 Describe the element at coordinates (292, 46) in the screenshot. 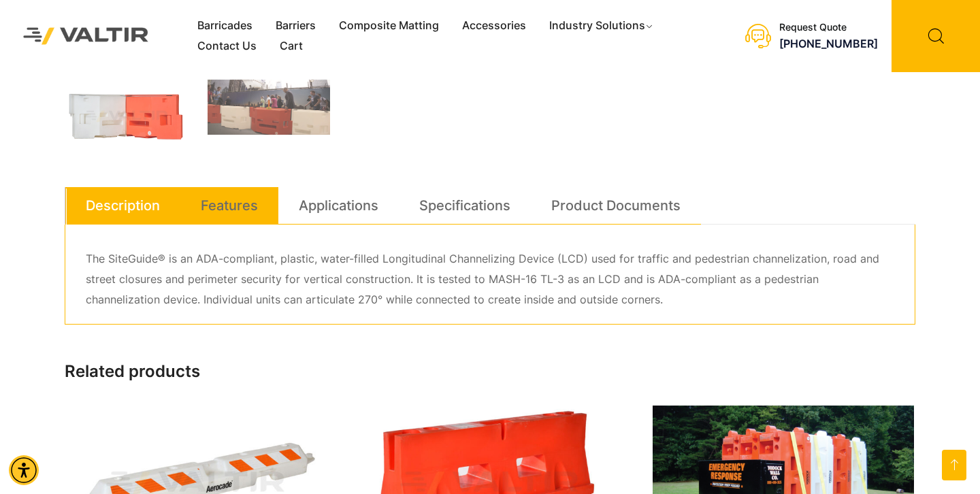

I see `a: Cart` at that location.